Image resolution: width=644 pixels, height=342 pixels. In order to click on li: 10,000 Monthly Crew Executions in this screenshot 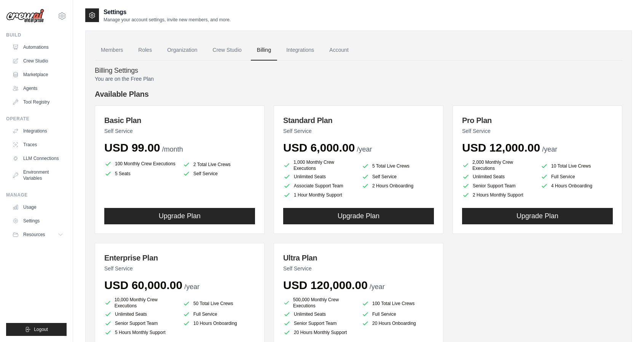, I will do `click(140, 303)`.